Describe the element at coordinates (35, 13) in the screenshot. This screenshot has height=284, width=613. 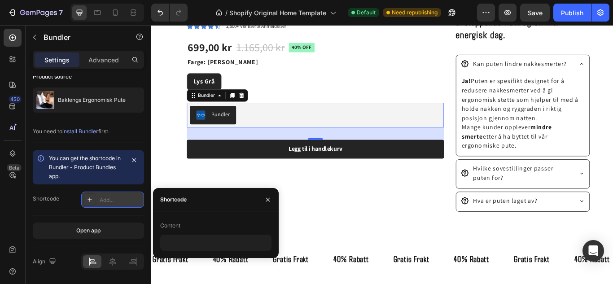
I see `button: 7` at that location.